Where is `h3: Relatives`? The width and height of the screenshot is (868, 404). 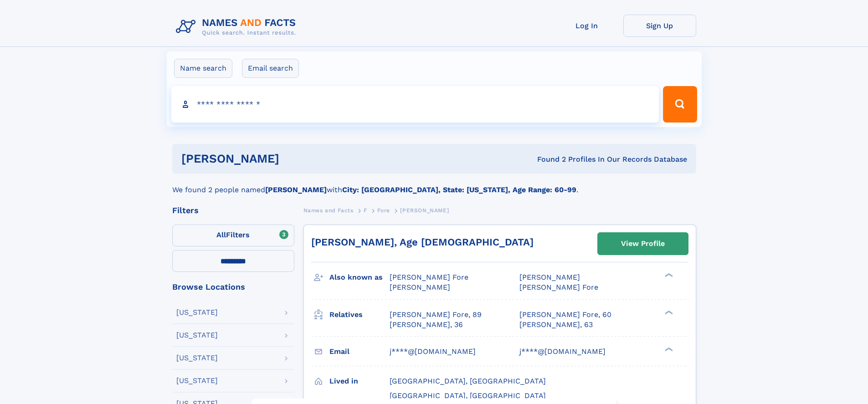
h3: Relatives is located at coordinates (360, 314).